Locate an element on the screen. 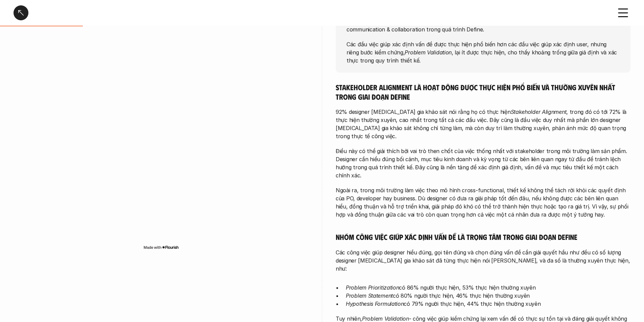  img: Made with Flourish is located at coordinates (161, 248).